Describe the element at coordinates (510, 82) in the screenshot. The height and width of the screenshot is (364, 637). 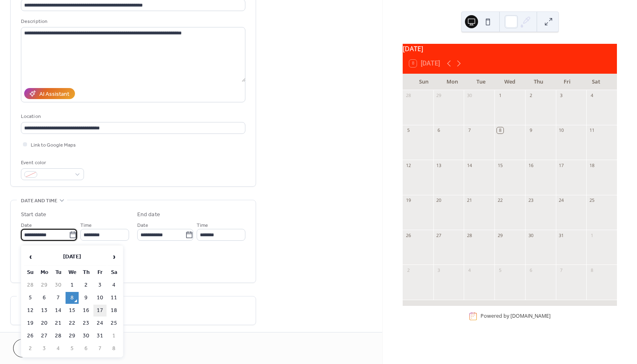
I see `div: Wed` at that location.